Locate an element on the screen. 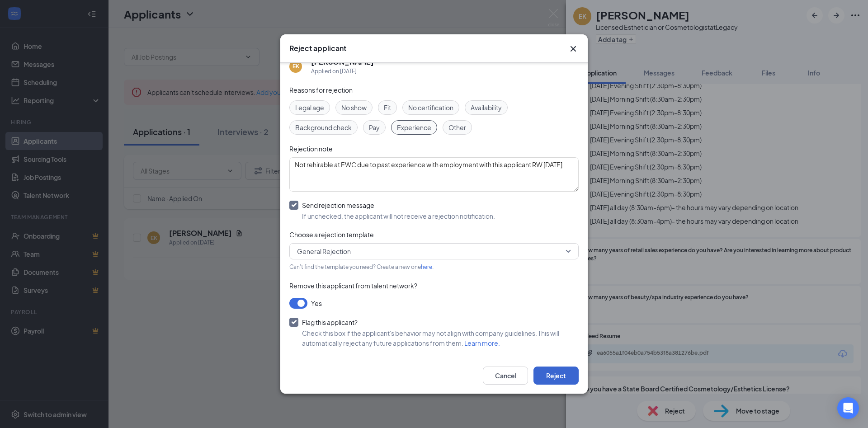  span: Availability is located at coordinates (486, 108).